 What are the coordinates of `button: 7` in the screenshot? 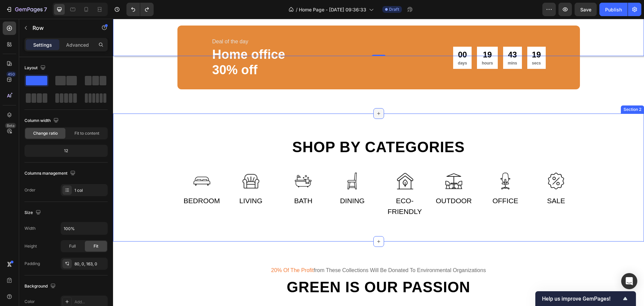 It's located at (26, 9).